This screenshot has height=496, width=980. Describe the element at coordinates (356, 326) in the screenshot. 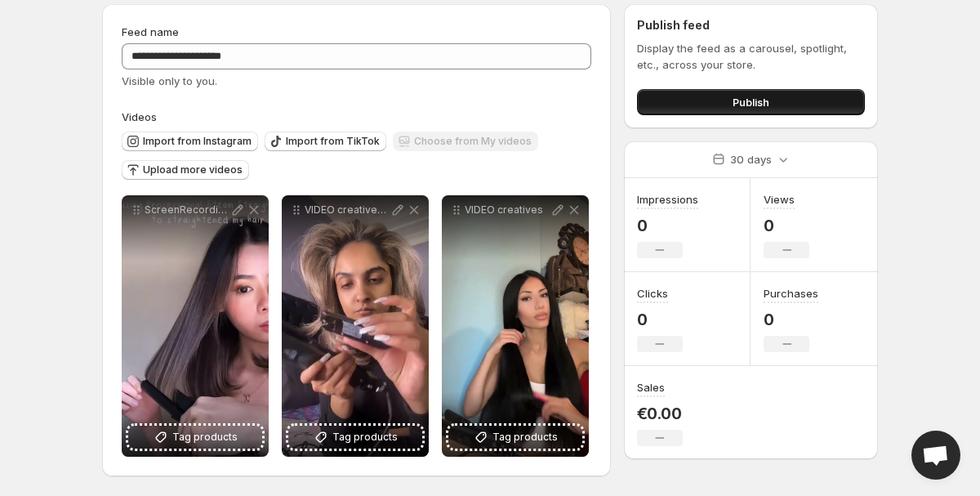

I see `div: VIDEO creatives 2Tag products` at that location.